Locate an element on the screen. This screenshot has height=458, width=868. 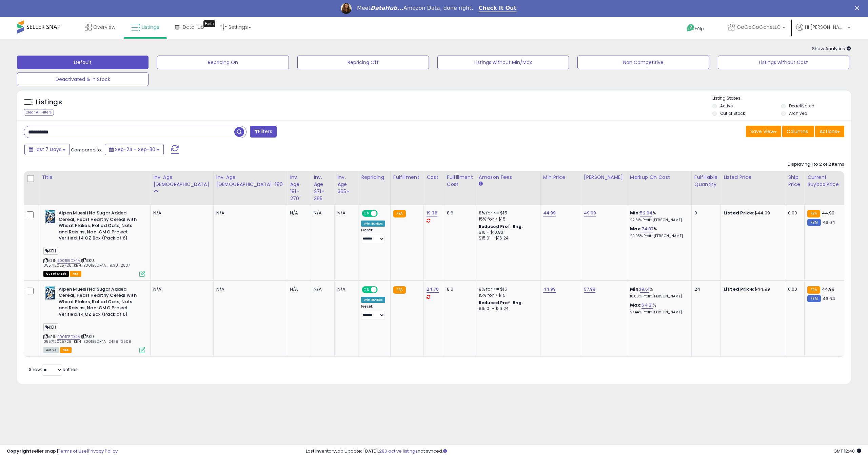
a: B001E5DX4A is located at coordinates (69, 337).